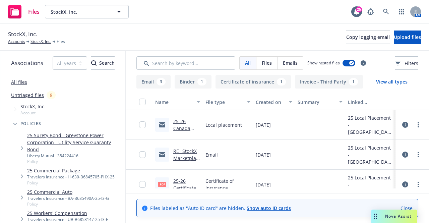  I want to click on div: Search, so click(103, 63).